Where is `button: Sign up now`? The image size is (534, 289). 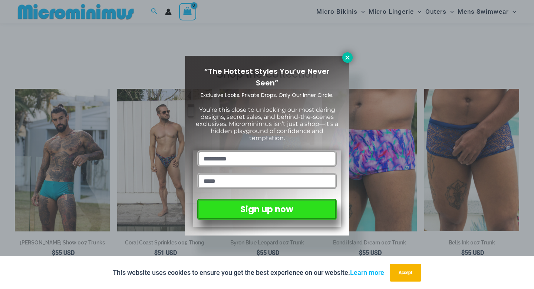 button: Sign up now is located at coordinates (267, 209).